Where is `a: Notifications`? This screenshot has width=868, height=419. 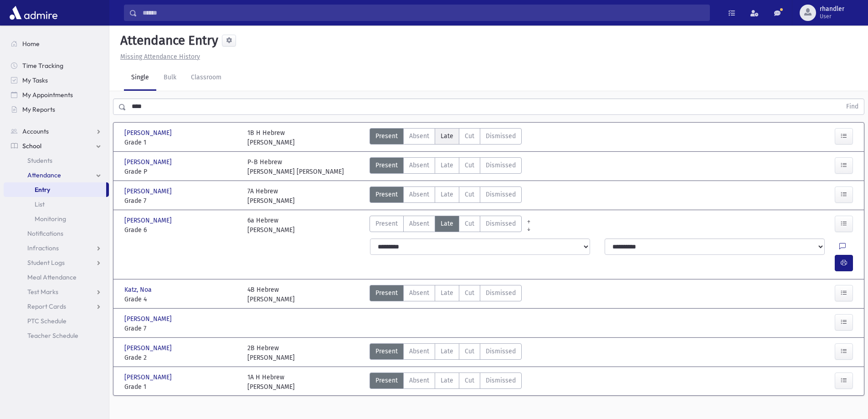
a: Notifications is located at coordinates (56, 233).